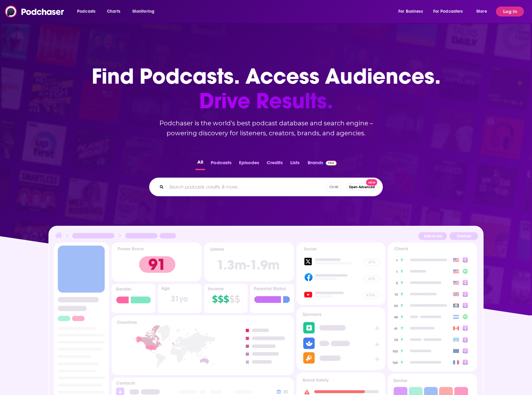  I want to click on span: Ctrl K, so click(334, 187).